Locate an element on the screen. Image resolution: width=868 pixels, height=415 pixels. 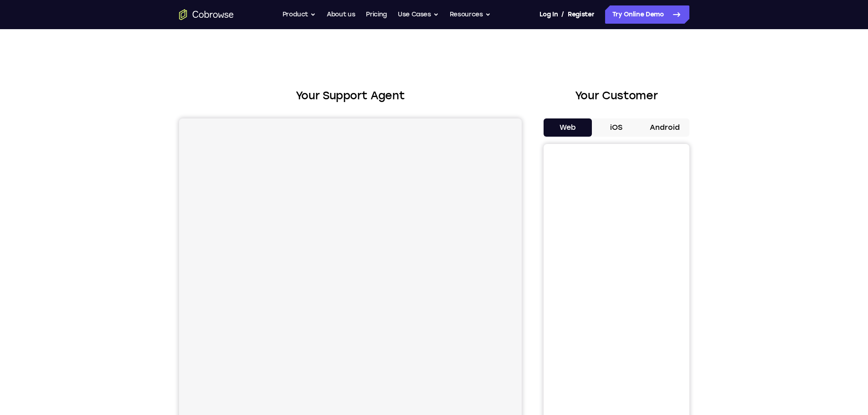
a: Try Online Demo is located at coordinates (647, 15).